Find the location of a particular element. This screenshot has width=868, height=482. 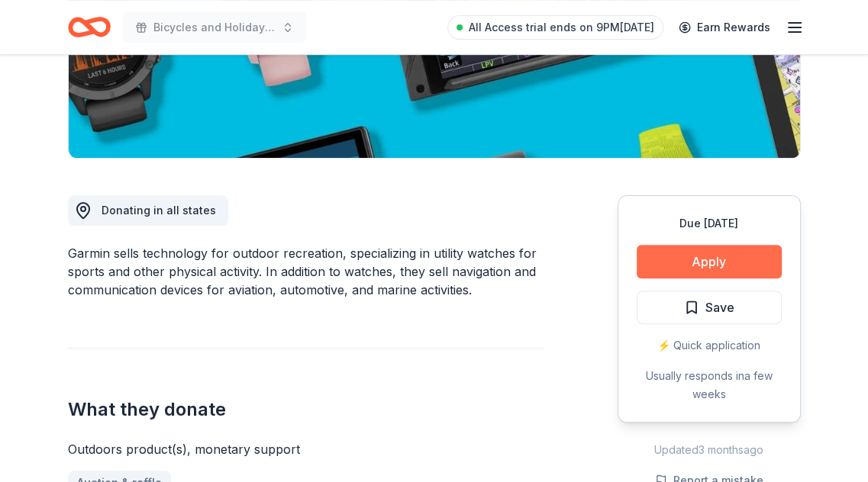

button: Bicycles and Holiday Bells is located at coordinates (215, 27).